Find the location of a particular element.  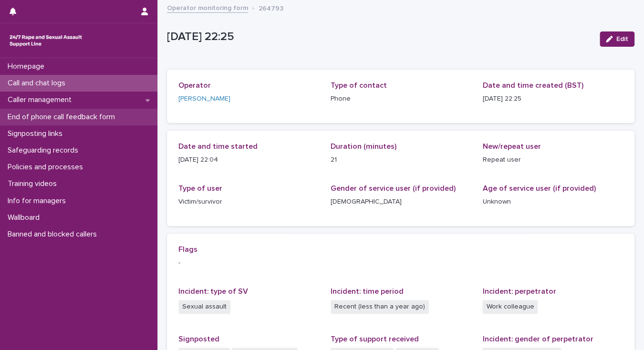

a: Operator monitoring form is located at coordinates (208, 8).